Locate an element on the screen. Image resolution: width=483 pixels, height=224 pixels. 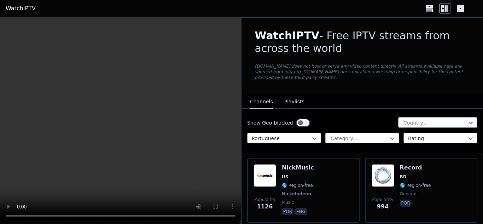
a: WatchIPTV is located at coordinates (21, 8).